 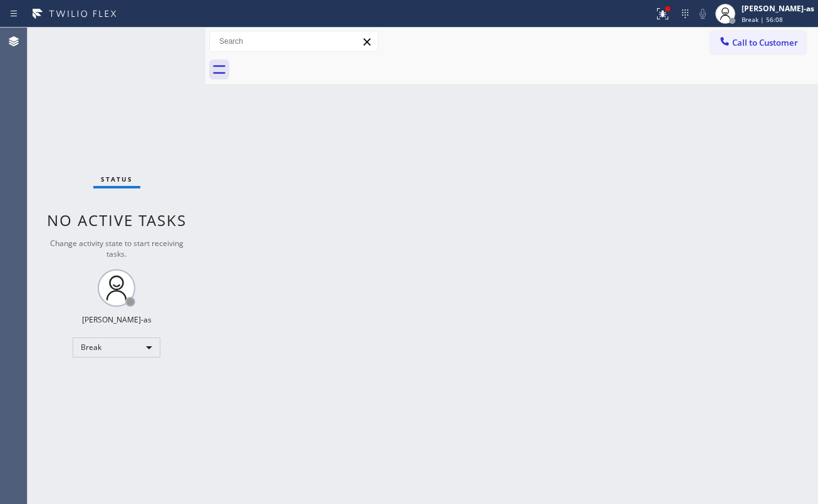 What do you see at coordinates (763, 19) in the screenshot?
I see `span: Break | 56:08` at bounding box center [763, 19].